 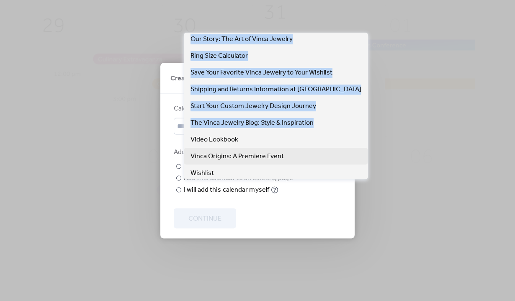 What do you see at coordinates (227, 190) in the screenshot?
I see `div: I will add this calendar myself` at bounding box center [227, 190].